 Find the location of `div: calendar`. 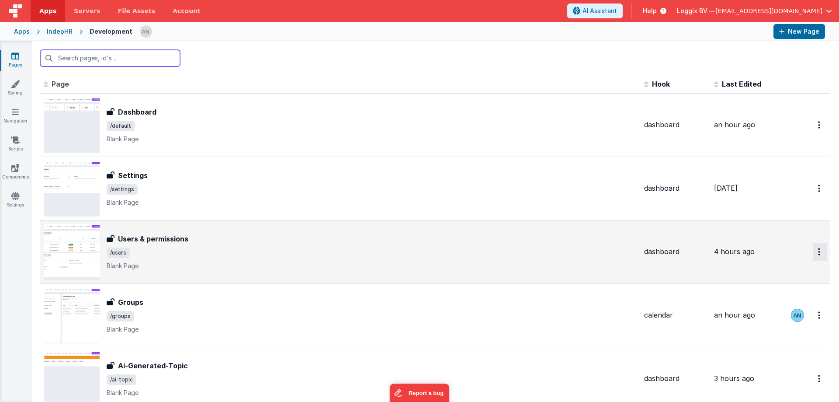

div: calendar is located at coordinates (676, 315).